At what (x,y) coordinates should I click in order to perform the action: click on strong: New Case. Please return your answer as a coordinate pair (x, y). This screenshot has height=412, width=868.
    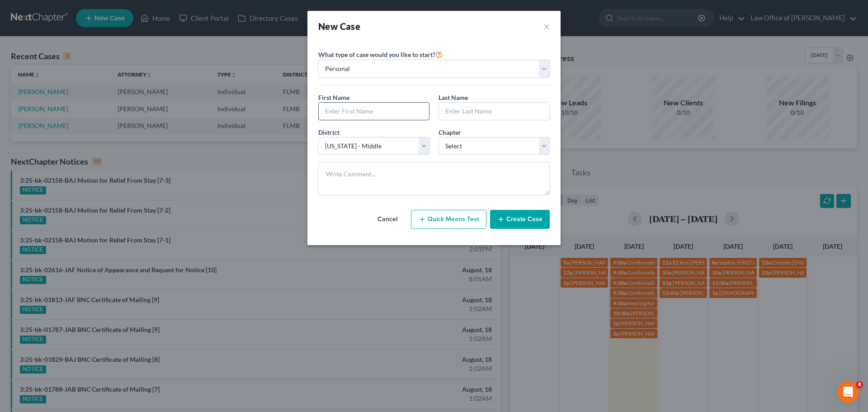
    Looking at the image, I should click on (340, 26).